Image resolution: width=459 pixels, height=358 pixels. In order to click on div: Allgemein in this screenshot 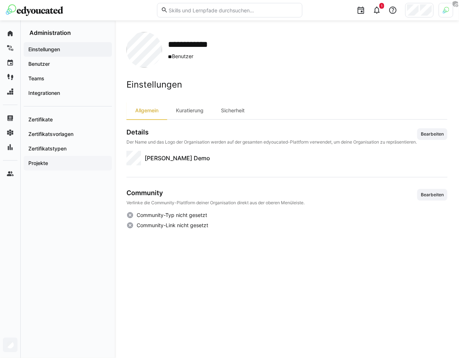, I will do `click(147, 110)`.